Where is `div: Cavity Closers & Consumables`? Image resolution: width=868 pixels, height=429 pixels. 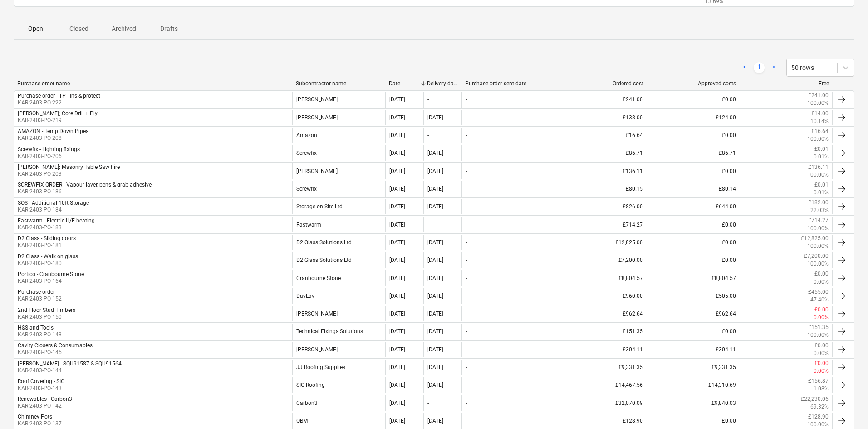
div: Cavity Closers & Consumables is located at coordinates (55, 345).